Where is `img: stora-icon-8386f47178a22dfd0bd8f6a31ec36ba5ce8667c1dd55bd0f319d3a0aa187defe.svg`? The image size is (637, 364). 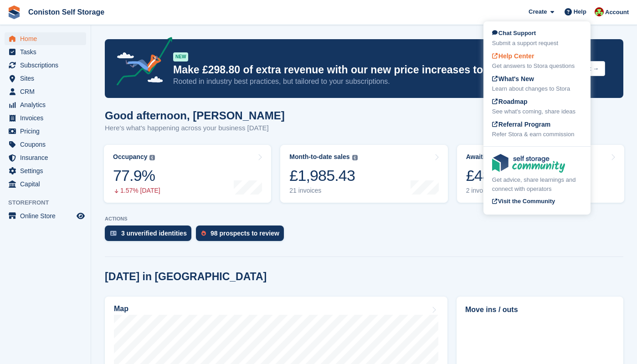 img: stora-icon-8386f47178a22dfd0bd8f6a31ec36ba5ce8667c1dd55bd0f319d3a0aa187defe.svg is located at coordinates (14, 12).